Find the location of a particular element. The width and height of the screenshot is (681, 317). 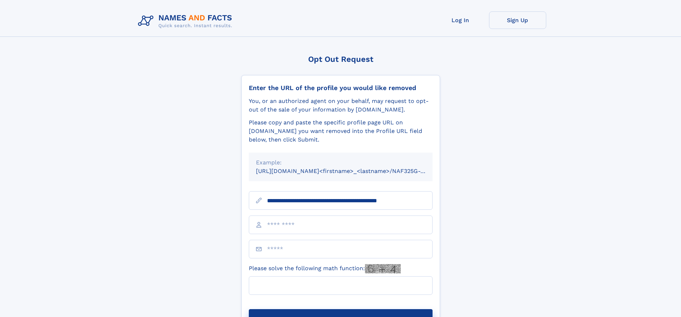

img: Logo Names and Facts is located at coordinates (186, 21).